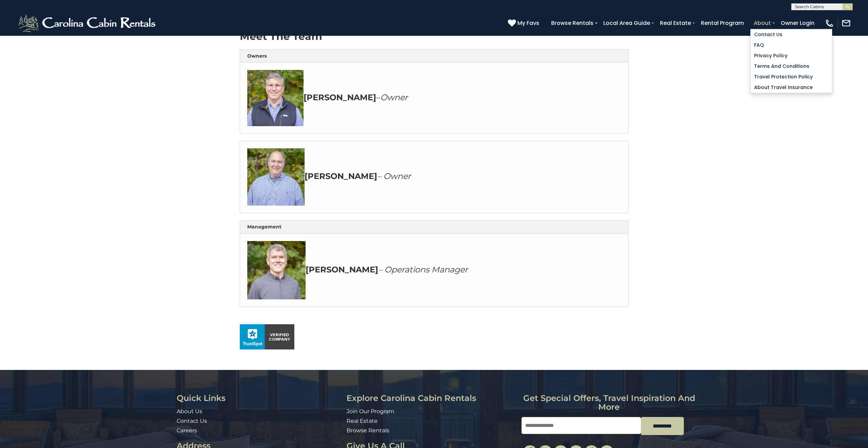 The height and width of the screenshot is (448, 868). Describe the element at coordinates (762, 23) in the screenshot. I see `a: About` at that location.